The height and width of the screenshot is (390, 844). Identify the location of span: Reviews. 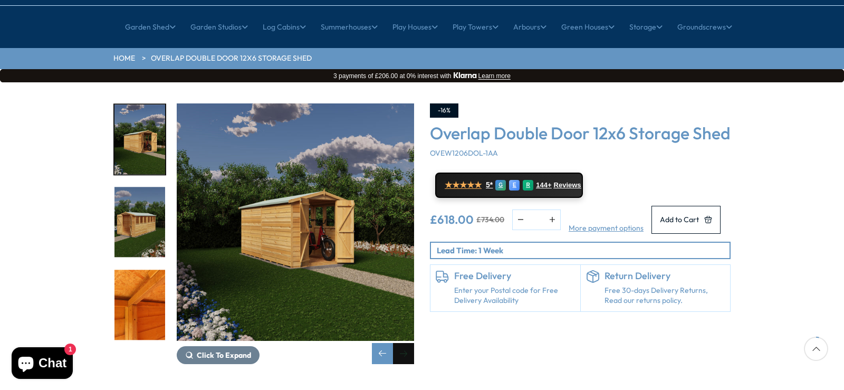
(568, 185).